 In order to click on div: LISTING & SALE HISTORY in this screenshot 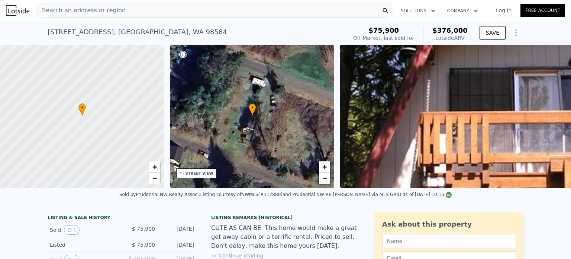, I will do `click(122, 218)`.